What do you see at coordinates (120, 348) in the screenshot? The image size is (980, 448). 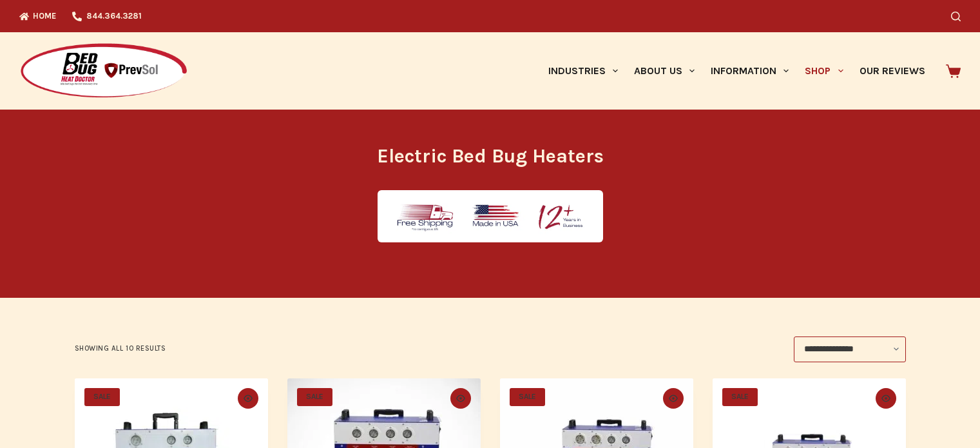 I see `p: Showing all 10 results` at bounding box center [120, 348].